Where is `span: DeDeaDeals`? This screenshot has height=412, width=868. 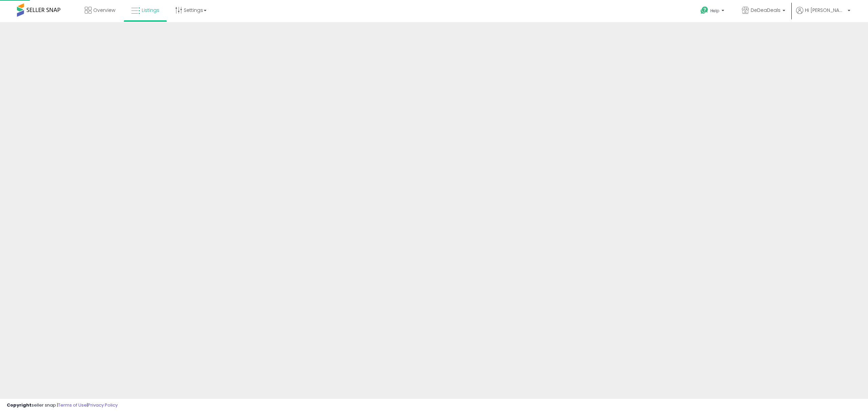 span: DeDeaDeals is located at coordinates (766, 10).